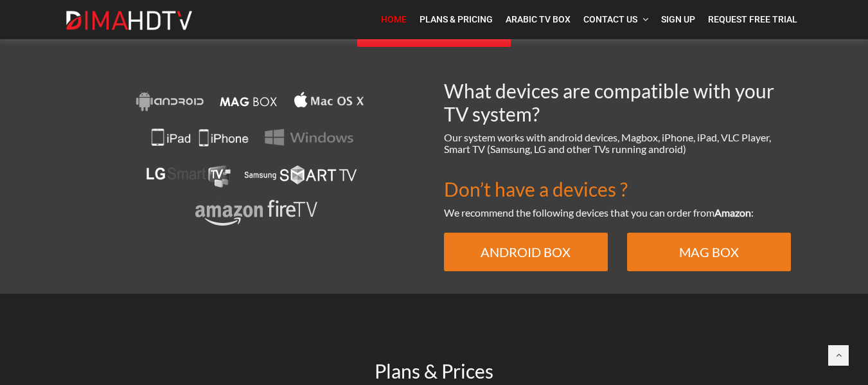 Image resolution: width=868 pixels, height=385 pixels. I want to click on span: Plans & Pricing, so click(456, 19).